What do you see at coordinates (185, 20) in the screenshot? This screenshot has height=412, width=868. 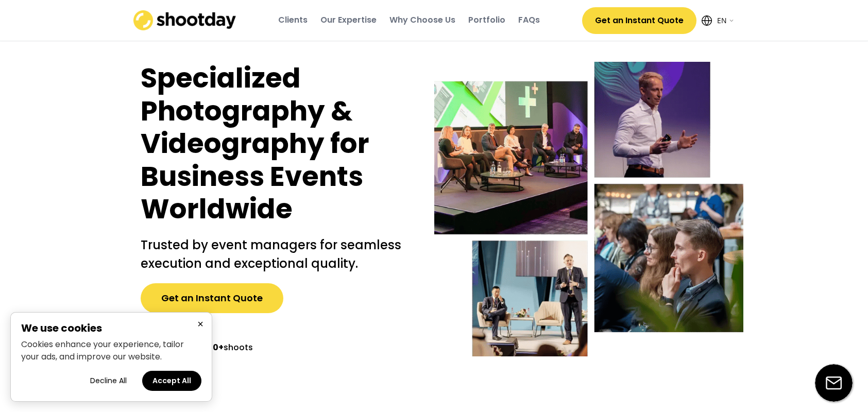 I see `img: shootday_logo.png` at bounding box center [185, 20].